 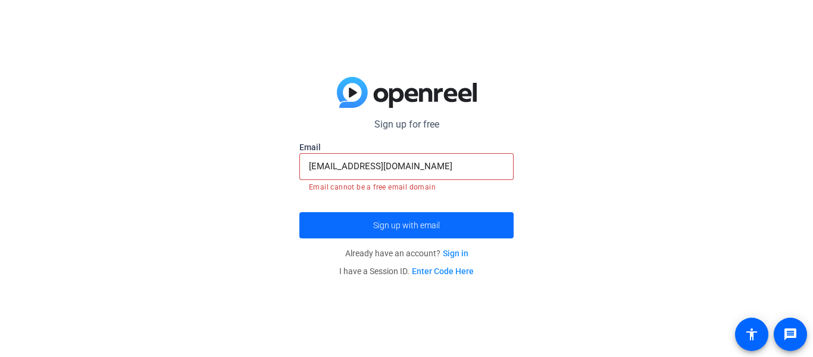 I want to click on a: Enter Code Here, so click(x=443, y=271).